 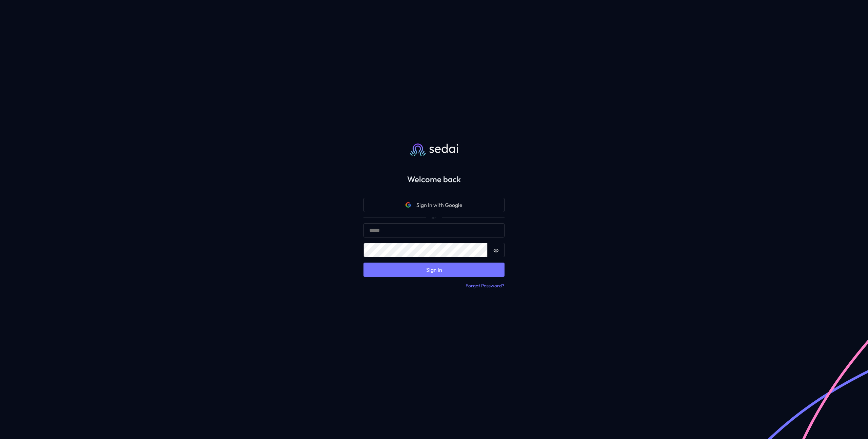 I want to click on button: Sign in, so click(x=434, y=270).